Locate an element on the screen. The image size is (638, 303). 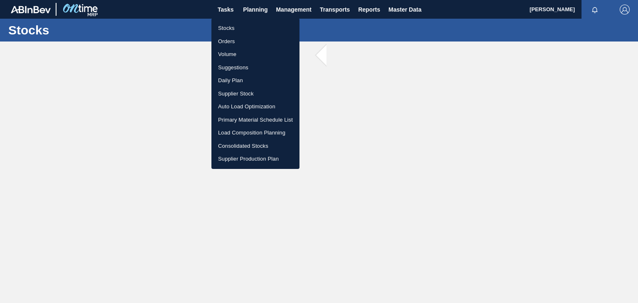
a: Orders is located at coordinates (255, 42).